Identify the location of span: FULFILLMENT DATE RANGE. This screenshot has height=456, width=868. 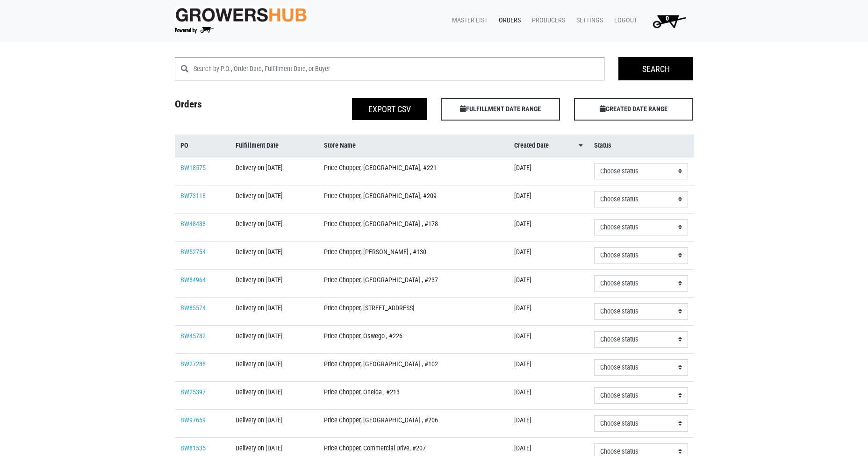
(500, 109).